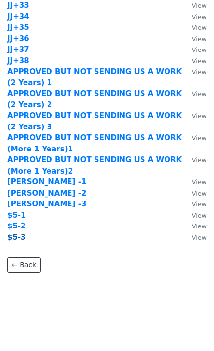 Image resolution: width=214 pixels, height=351 pixels. What do you see at coordinates (17, 215) in the screenshot?
I see `strong: $5-1` at bounding box center [17, 215].